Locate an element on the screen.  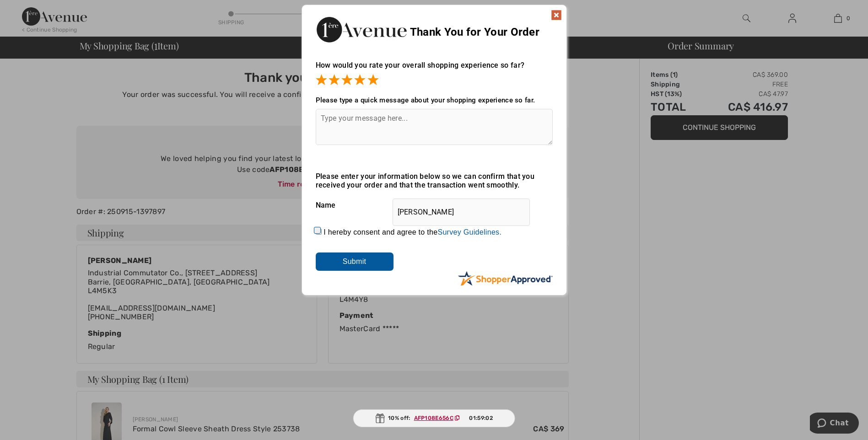
ins: AFP108E656C is located at coordinates (434, 418).